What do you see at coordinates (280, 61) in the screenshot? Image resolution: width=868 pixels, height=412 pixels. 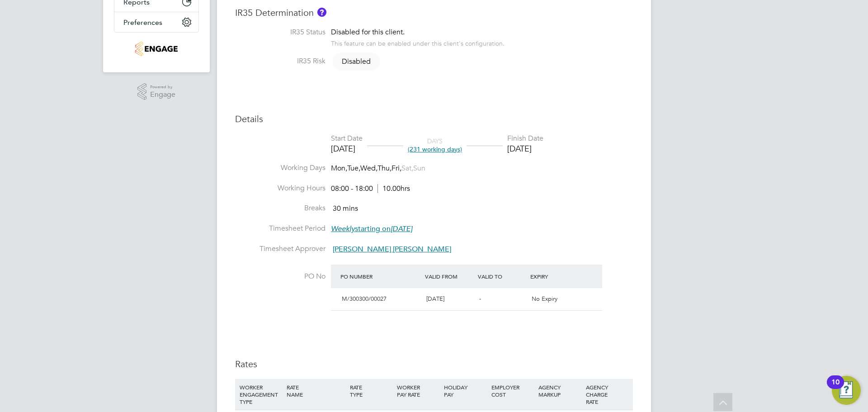 I see `label: IR35 Risk` at bounding box center [280, 61].